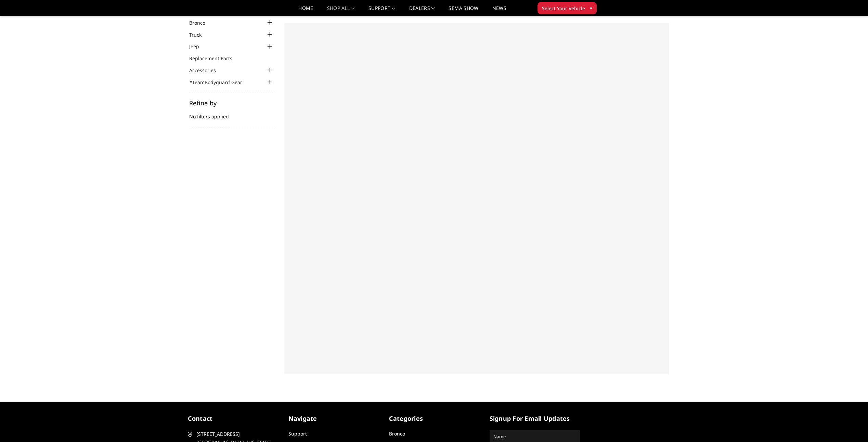 This screenshot has width=868, height=442. What do you see at coordinates (198, 46) in the screenshot?
I see `a: Jeep` at bounding box center [198, 46].